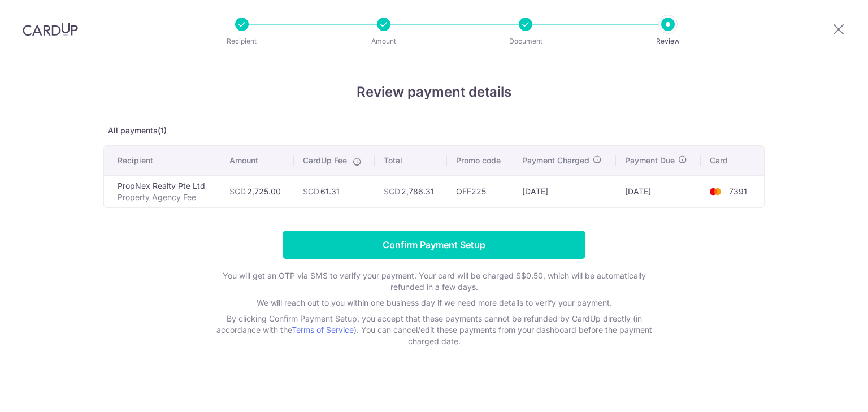  Describe the element at coordinates (732, 160) in the screenshot. I see `th: Card` at that location.